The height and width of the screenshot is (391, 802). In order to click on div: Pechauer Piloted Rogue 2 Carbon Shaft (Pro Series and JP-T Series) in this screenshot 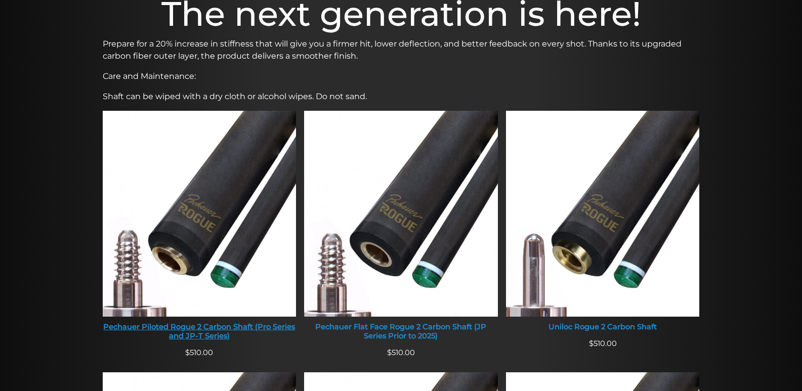, I will do `click(199, 331)`.